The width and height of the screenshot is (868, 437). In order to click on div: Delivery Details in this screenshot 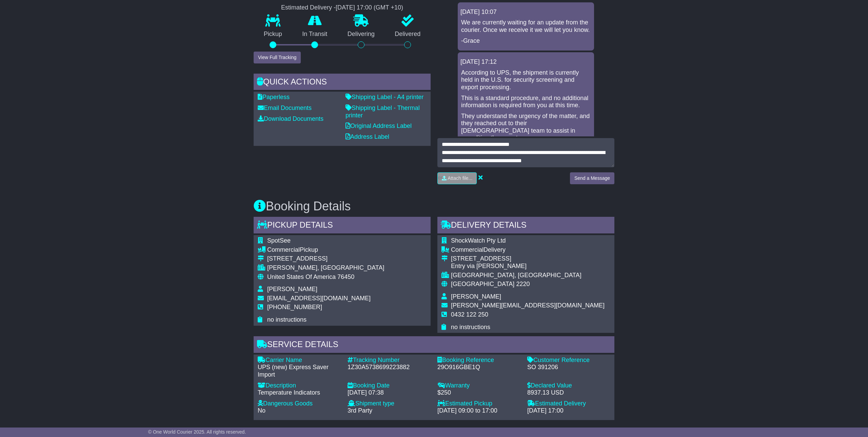, I will do `click(526, 226)`.